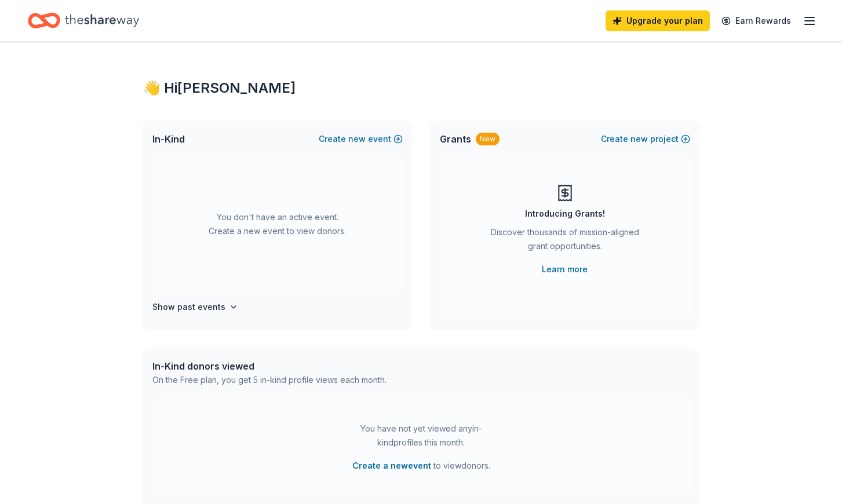 This screenshot has height=504, width=842. Describe the element at coordinates (757, 21) in the screenshot. I see `a: Earn Rewards` at that location.